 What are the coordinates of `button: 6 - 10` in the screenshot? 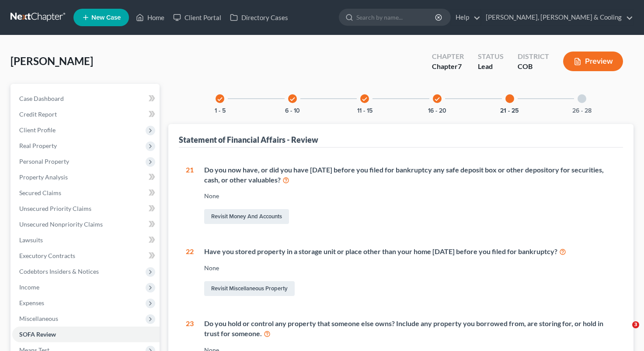 It's located at (292, 111).